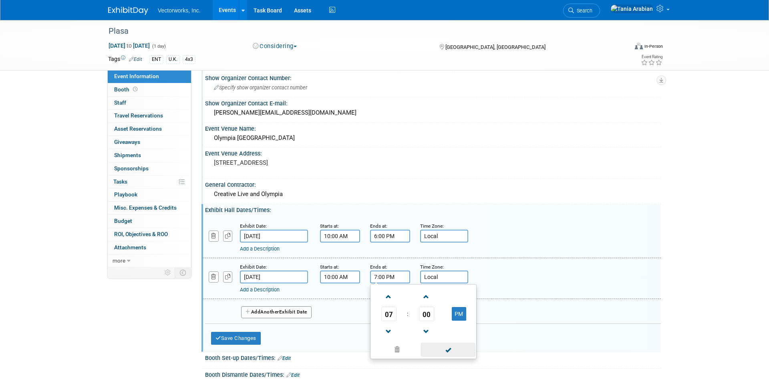 Image resolution: width=769 pixels, height=384 pixels. What do you see at coordinates (361, 31) in the screenshot?
I see `div: Plasa` at bounding box center [361, 31].